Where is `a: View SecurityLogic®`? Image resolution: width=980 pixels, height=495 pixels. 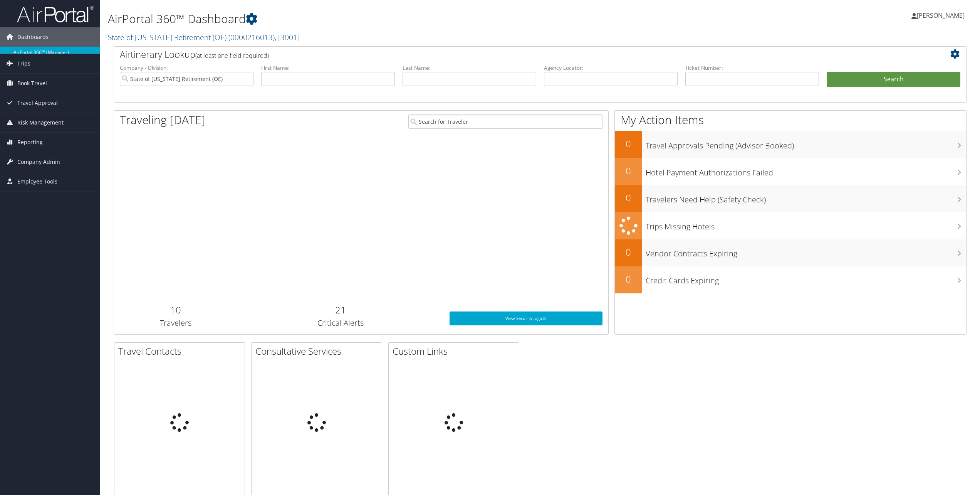
a: View SecurityLogic® is located at coordinates (526, 318).